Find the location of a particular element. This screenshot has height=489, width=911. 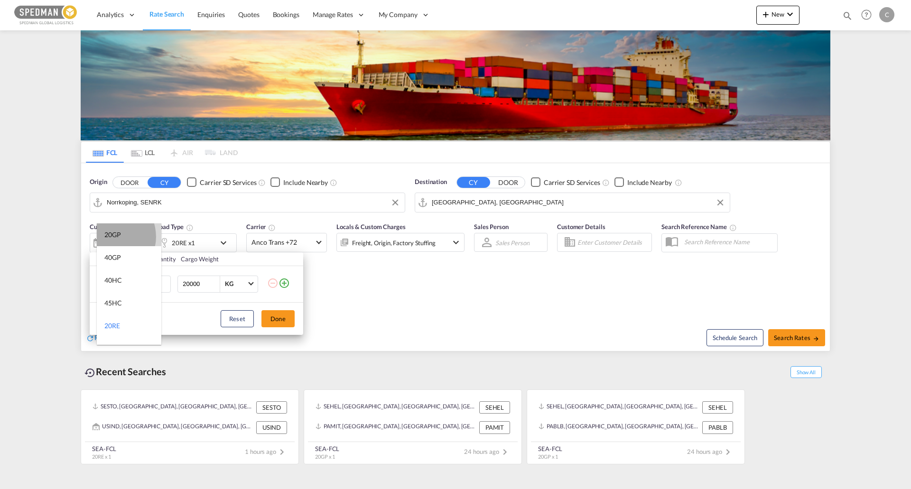

div: 20RE is located at coordinates (112, 326).